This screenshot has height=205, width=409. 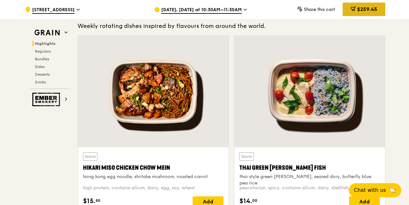 What do you see at coordinates (45, 44) in the screenshot?
I see `span: Highlights` at bounding box center [45, 44].